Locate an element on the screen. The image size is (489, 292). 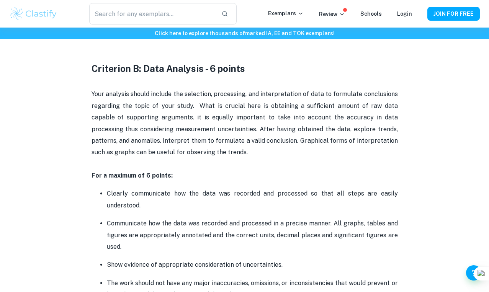
button: Help and Feedback is located at coordinates (474, 273).